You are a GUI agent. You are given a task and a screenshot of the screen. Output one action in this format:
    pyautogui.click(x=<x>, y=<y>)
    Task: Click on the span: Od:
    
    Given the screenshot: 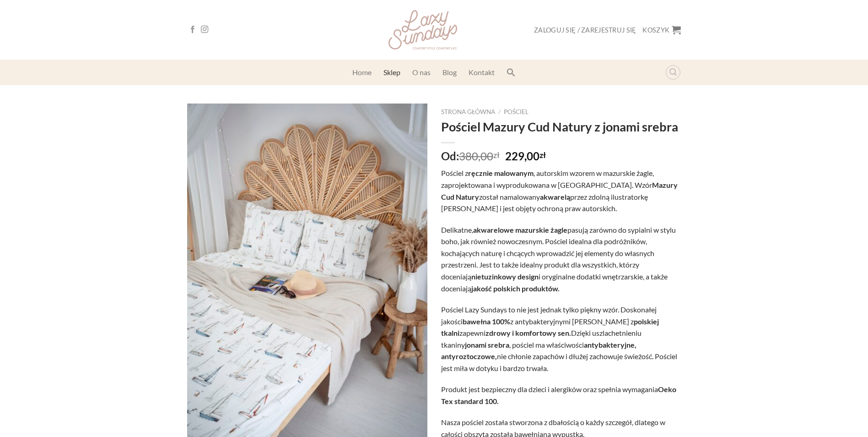 What is the action you would take?
    pyautogui.click(x=450, y=155)
    